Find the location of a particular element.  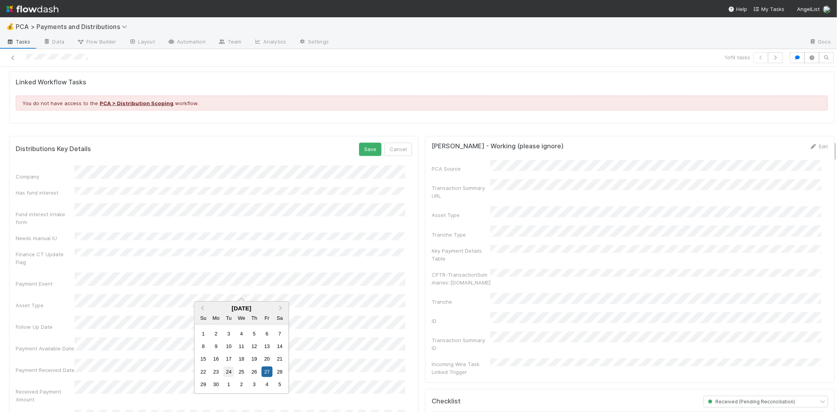

div: Choose Saturday, June 7th, 2025 is located at coordinates (279, 333).